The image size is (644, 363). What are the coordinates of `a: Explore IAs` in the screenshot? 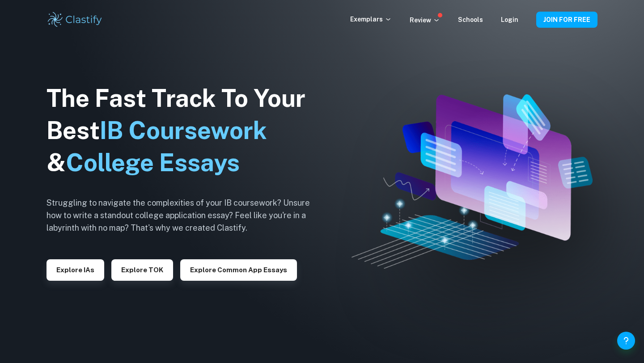 It's located at (75, 269).